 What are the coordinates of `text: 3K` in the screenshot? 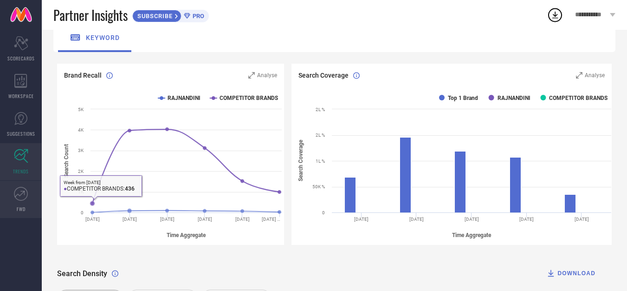 It's located at (81, 150).